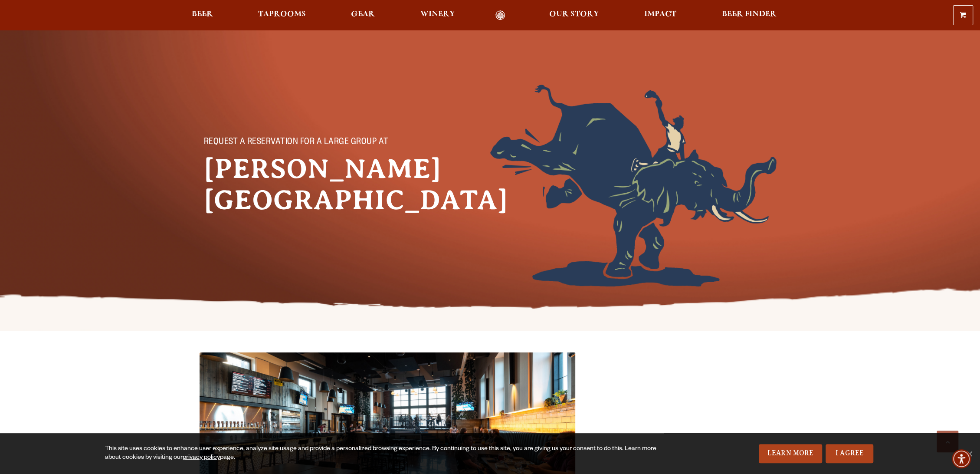  Describe the element at coordinates (661, 14) in the screenshot. I see `span: Impact` at that location.